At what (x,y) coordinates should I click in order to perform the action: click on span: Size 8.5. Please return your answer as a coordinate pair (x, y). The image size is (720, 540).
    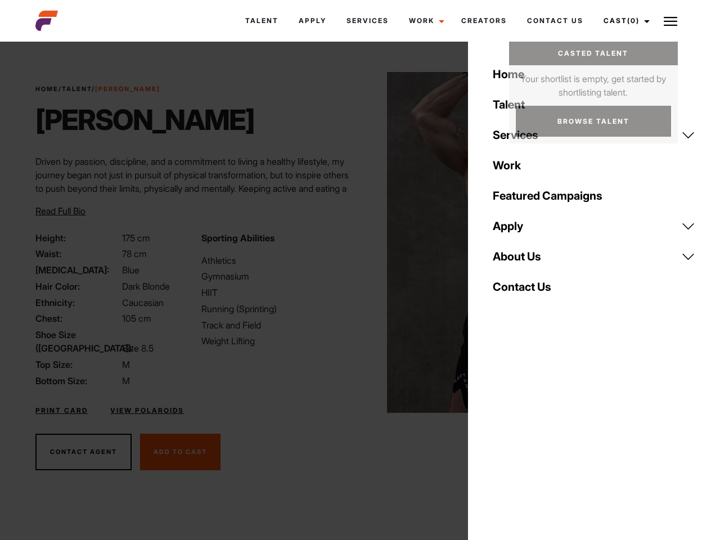
    Looking at the image, I should click on (138, 348).